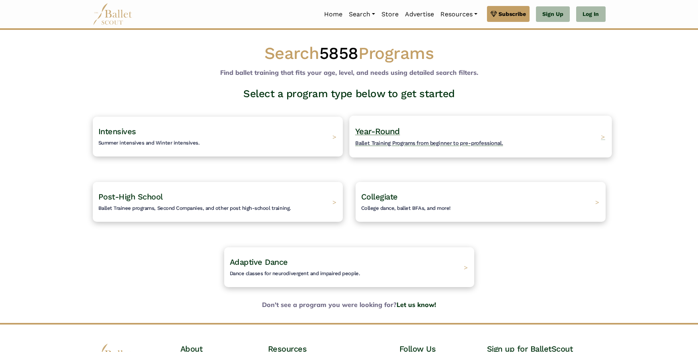 This screenshot has width=698, height=352. What do you see at coordinates (117, 131) in the screenshot?
I see `span: Intensives` at bounding box center [117, 131].